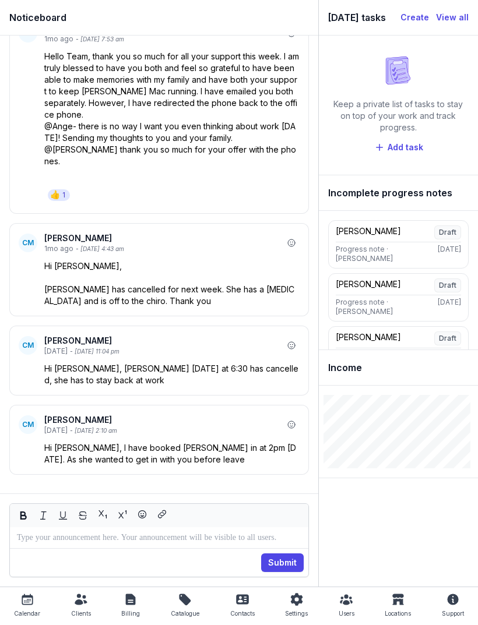  I want to click on div: Contacts, so click(242, 613).